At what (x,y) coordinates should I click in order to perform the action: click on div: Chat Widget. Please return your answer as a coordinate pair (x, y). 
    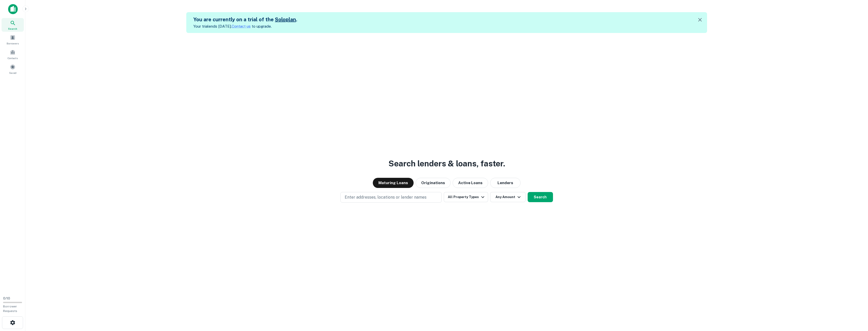
    Looking at the image, I should click on (855, 286).